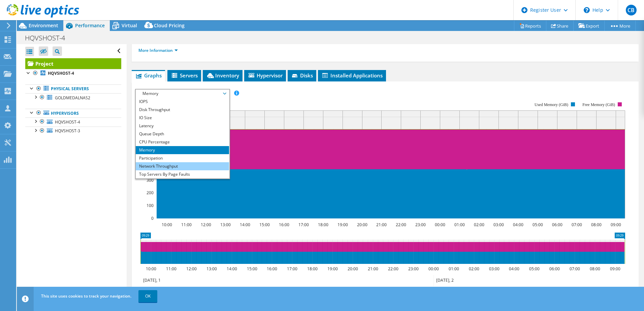  Describe the element at coordinates (73, 89) in the screenshot. I see `a: Physical Servers` at that location.